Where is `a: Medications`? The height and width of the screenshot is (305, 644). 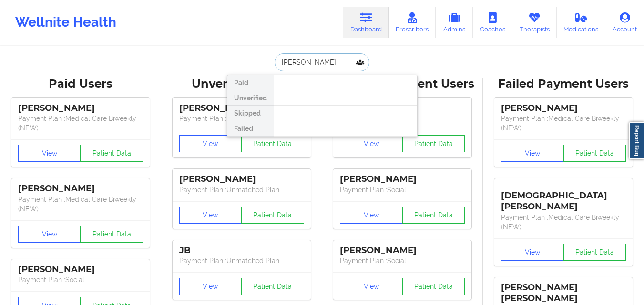
a: Medications is located at coordinates (581, 23).